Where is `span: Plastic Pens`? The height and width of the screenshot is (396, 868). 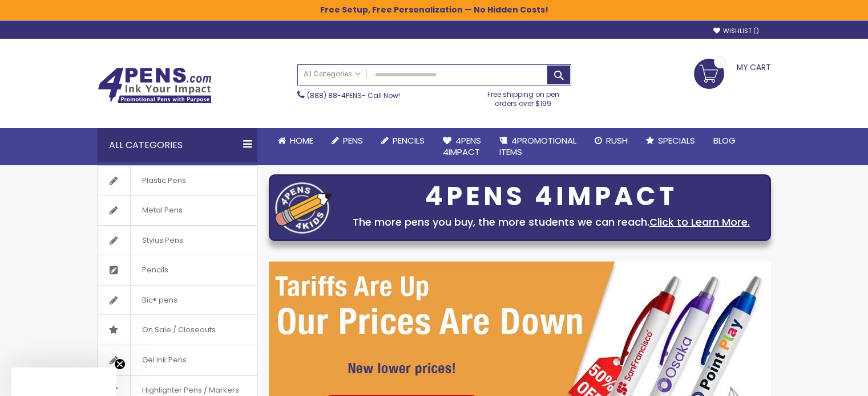
span: Plastic Pens is located at coordinates (164, 181).